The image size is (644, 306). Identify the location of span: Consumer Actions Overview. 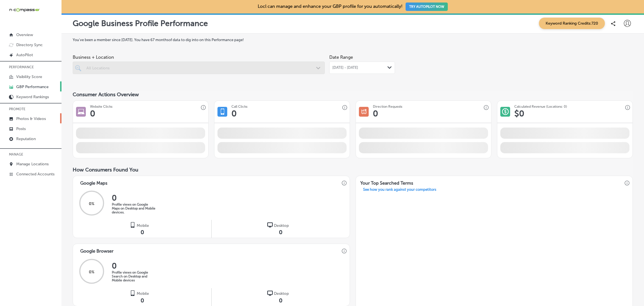
(105, 95).